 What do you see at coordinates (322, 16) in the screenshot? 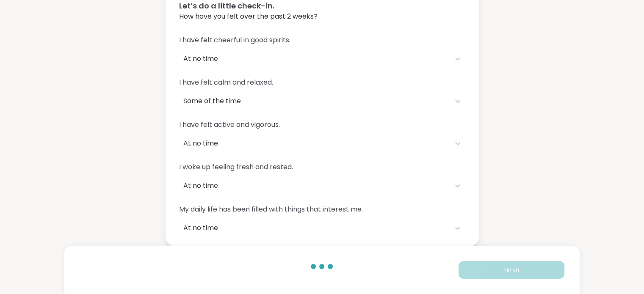
I see `span: How have you felt over the past 2 weeks?` at bounding box center [322, 16].